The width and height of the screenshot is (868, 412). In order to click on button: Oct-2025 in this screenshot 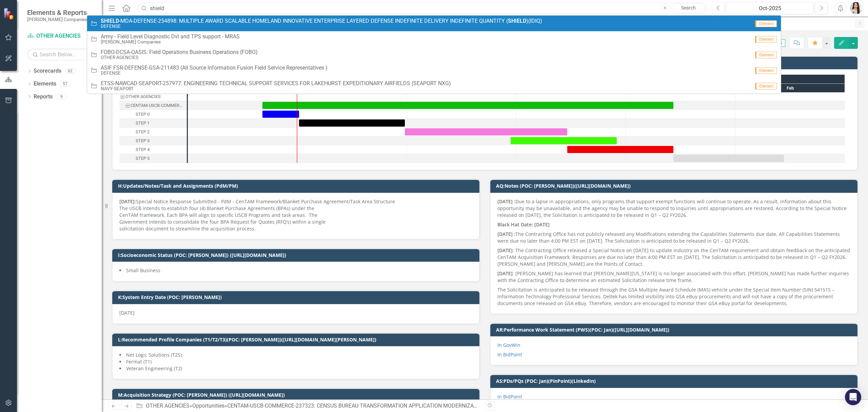, I will do `click(770, 8)`.